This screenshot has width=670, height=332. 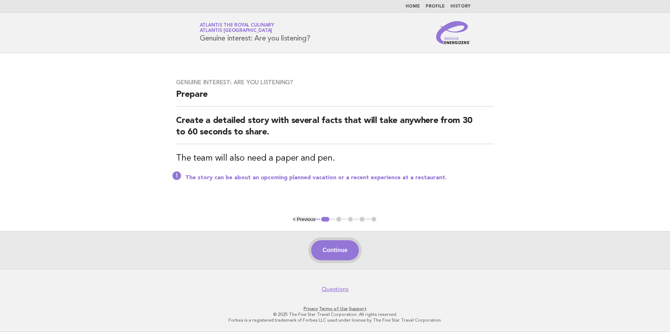 I want to click on p: © 2025 The Five Star Travel Corporation. All rights reserved., so click(x=335, y=315).